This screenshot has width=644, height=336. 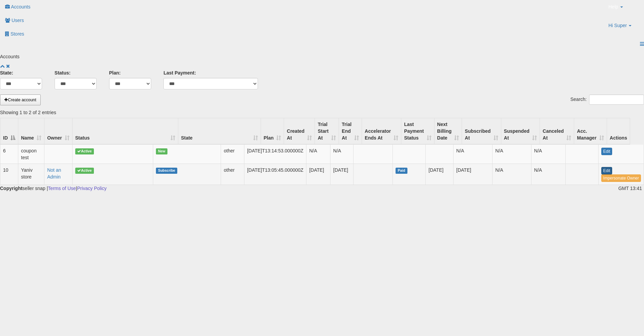 I want to click on span: Help, so click(x=613, y=7).